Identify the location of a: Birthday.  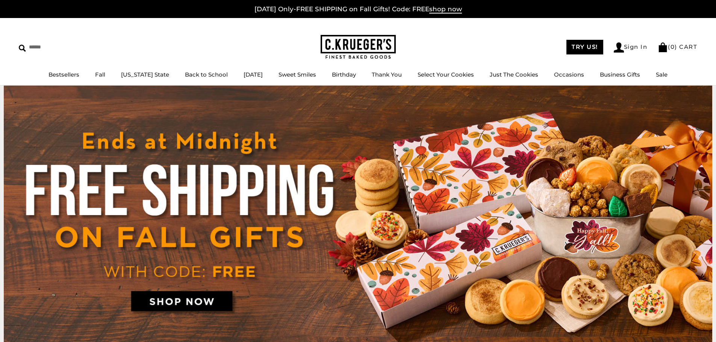
(344, 74).